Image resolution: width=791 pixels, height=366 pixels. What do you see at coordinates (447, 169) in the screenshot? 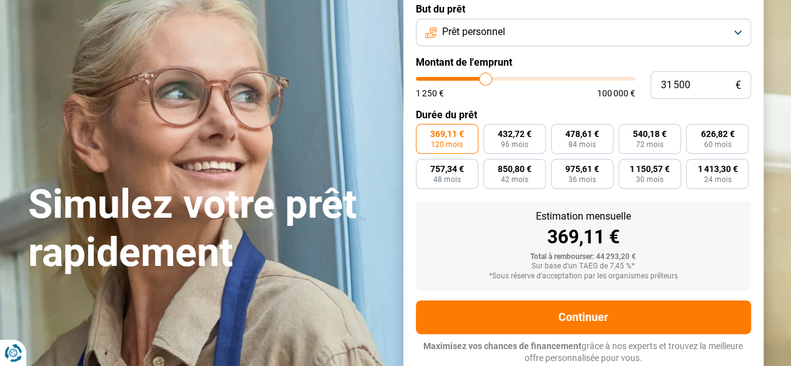
I see `span: 757,34 €` at bounding box center [447, 169].